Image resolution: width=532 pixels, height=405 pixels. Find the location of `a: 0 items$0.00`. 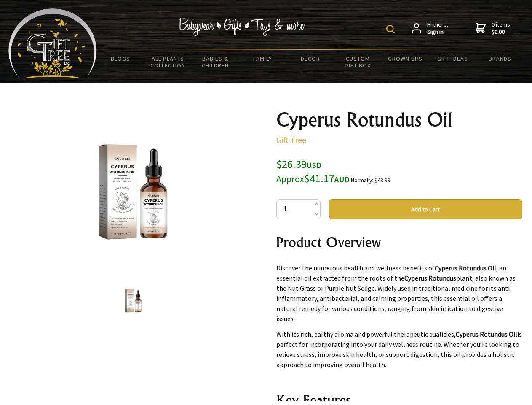

a: 0 items$0.00 is located at coordinates (493, 28).